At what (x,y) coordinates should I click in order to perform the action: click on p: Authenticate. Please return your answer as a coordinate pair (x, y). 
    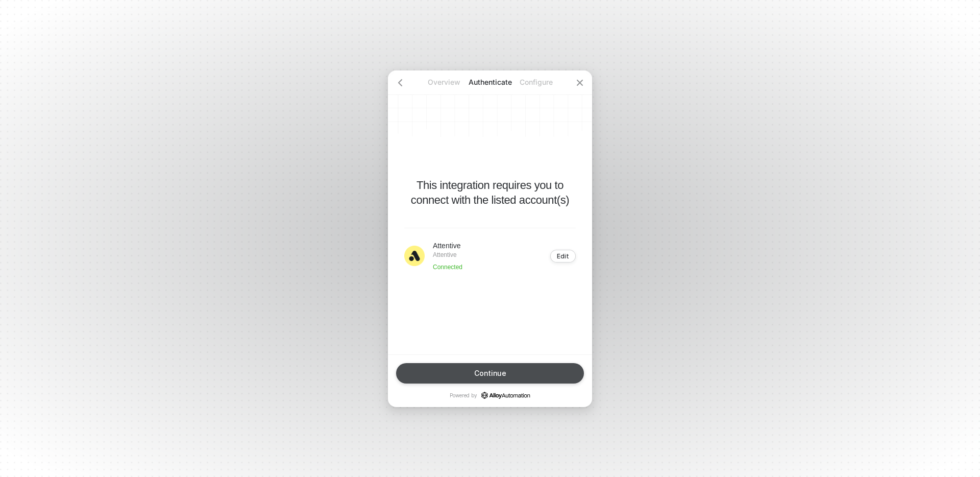
    Looking at the image, I should click on (490, 82).